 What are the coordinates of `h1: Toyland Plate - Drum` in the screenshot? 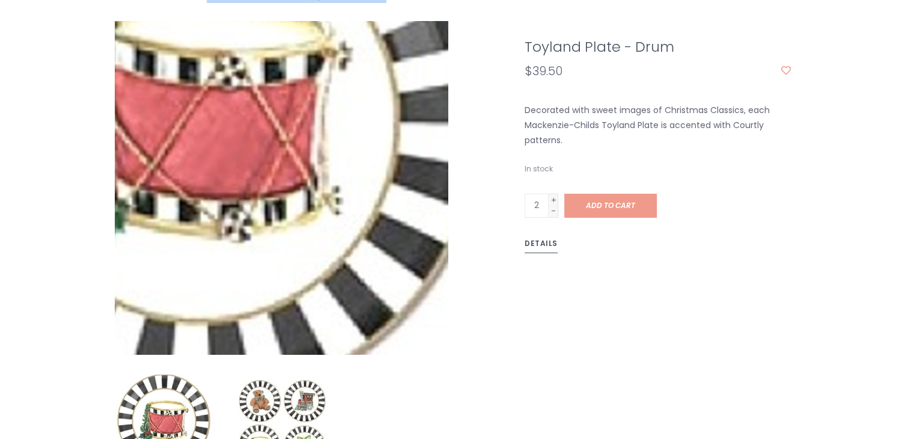 It's located at (658, 47).